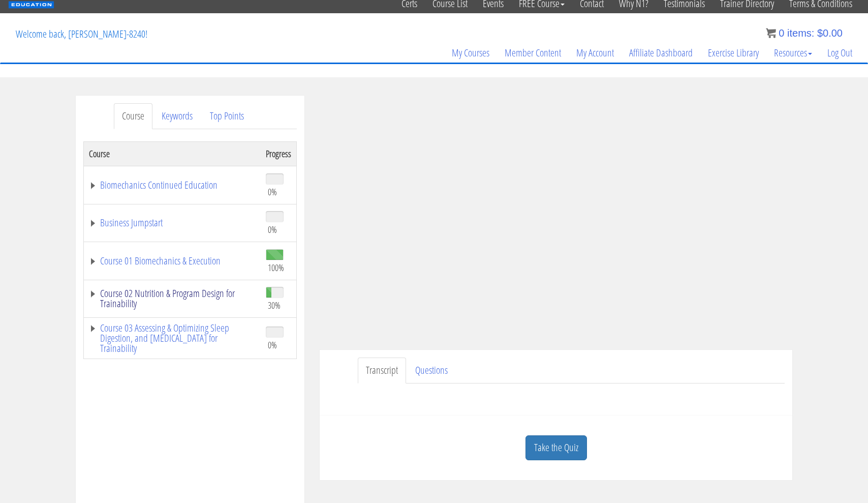  I want to click on a: Top Points, so click(226, 116).